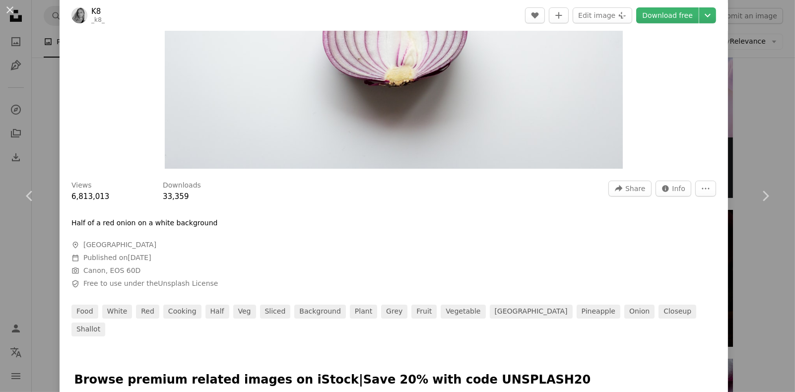  Describe the element at coordinates (705, 189) in the screenshot. I see `button: More Actions` at that location.